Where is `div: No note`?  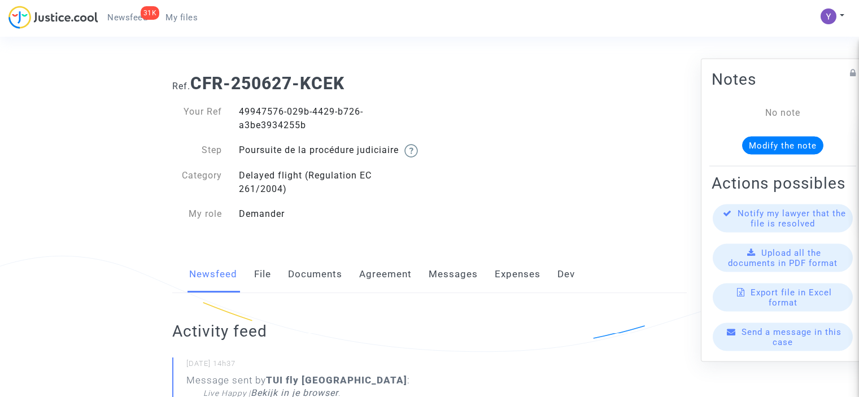 div: No note is located at coordinates (783, 112).